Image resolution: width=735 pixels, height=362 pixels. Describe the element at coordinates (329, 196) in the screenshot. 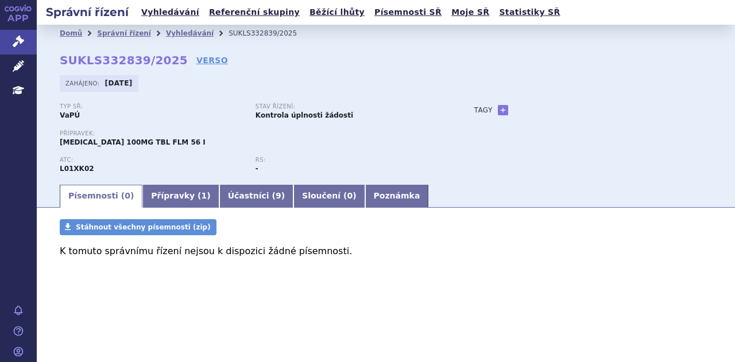

I see `a: Sloučení (0)` at that location.